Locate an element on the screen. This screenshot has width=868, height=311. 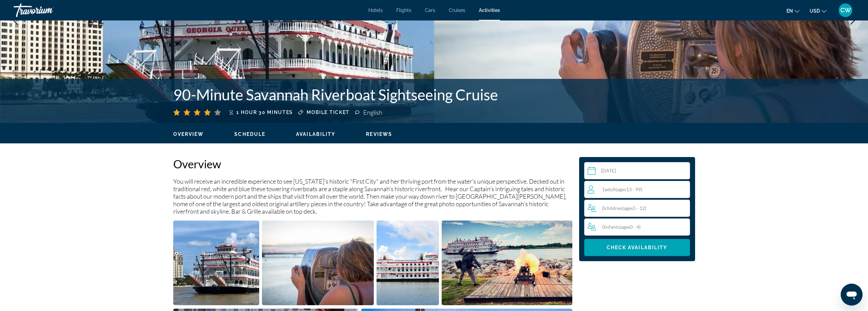
span: ( 0 - 4) is located at coordinates (630, 226).